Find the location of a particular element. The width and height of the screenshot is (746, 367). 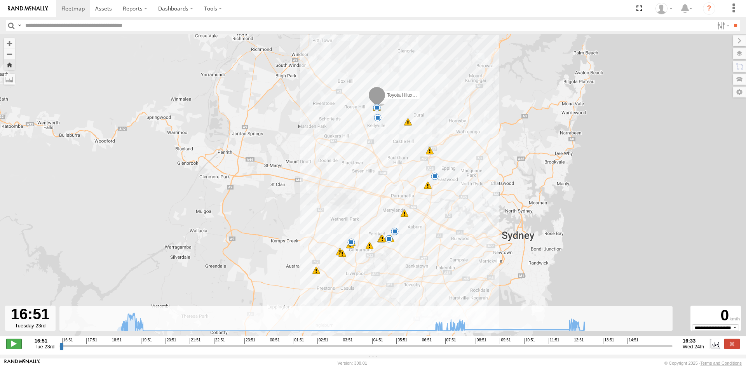

div: 11 is located at coordinates (377, 107).